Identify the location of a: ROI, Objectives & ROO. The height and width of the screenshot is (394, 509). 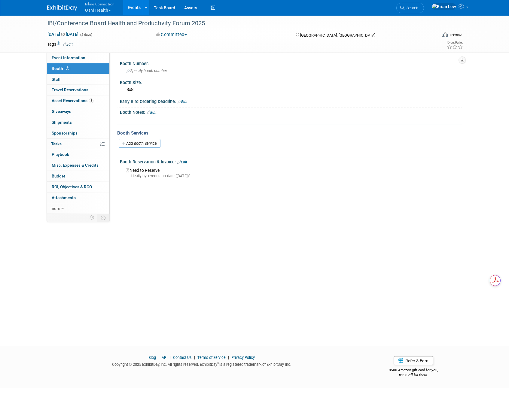
(78, 187).